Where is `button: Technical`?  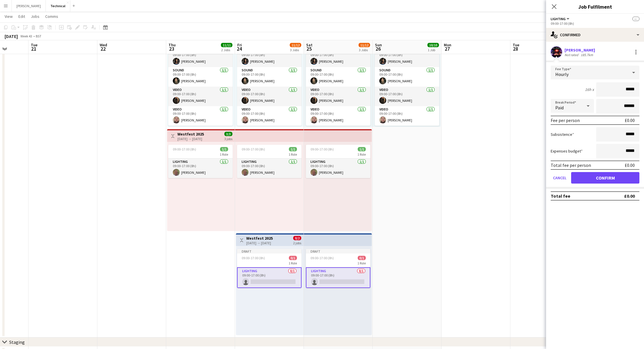
button: Technical is located at coordinates (58, 6).